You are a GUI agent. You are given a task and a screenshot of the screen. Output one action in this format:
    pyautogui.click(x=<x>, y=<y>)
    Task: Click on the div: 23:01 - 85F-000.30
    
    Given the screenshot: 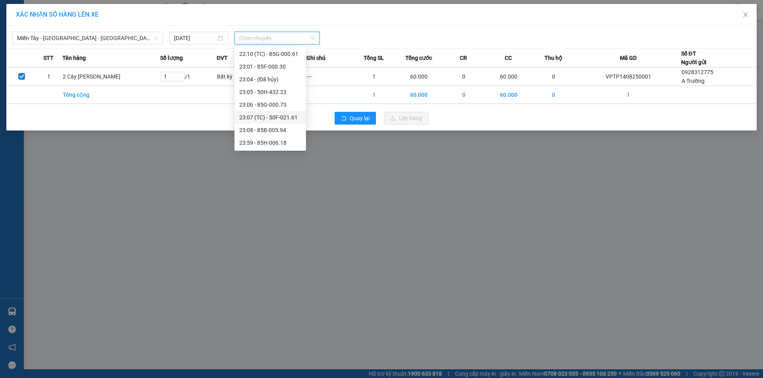 What is the action you would take?
    pyautogui.click(x=270, y=67)
    